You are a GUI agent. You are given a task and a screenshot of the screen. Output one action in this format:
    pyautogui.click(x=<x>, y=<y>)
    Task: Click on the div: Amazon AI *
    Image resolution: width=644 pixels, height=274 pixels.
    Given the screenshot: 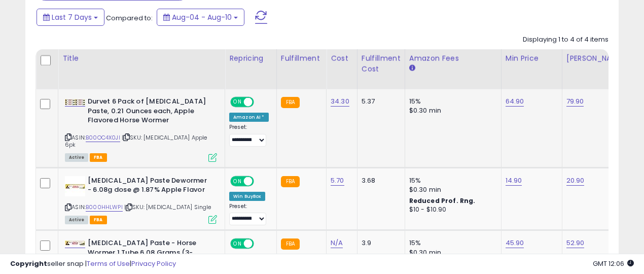 What is the action you would take?
    pyautogui.click(x=249, y=117)
    